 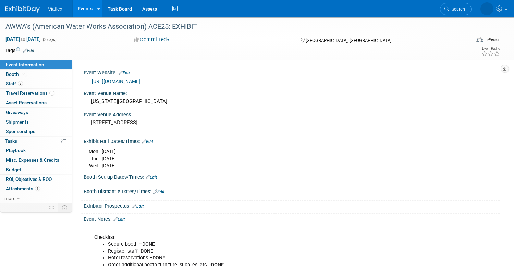 I want to click on a: Giveaways, so click(x=36, y=112).